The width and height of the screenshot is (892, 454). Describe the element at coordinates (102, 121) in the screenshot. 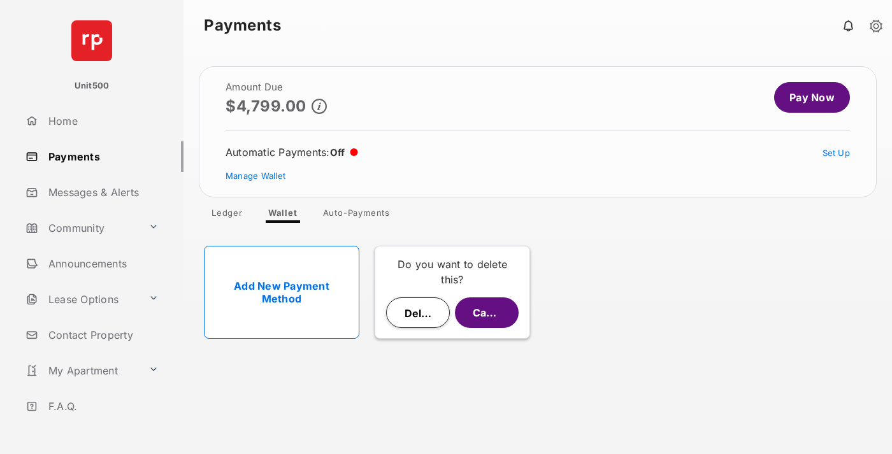

I see `a: Home` at that location.